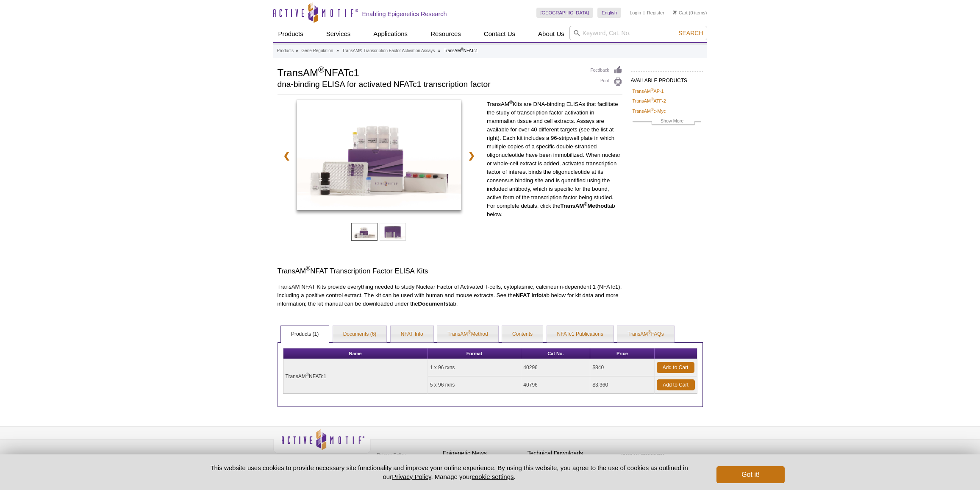  Describe the element at coordinates (434, 303) in the screenshot. I see `strong: Documents` at that location.